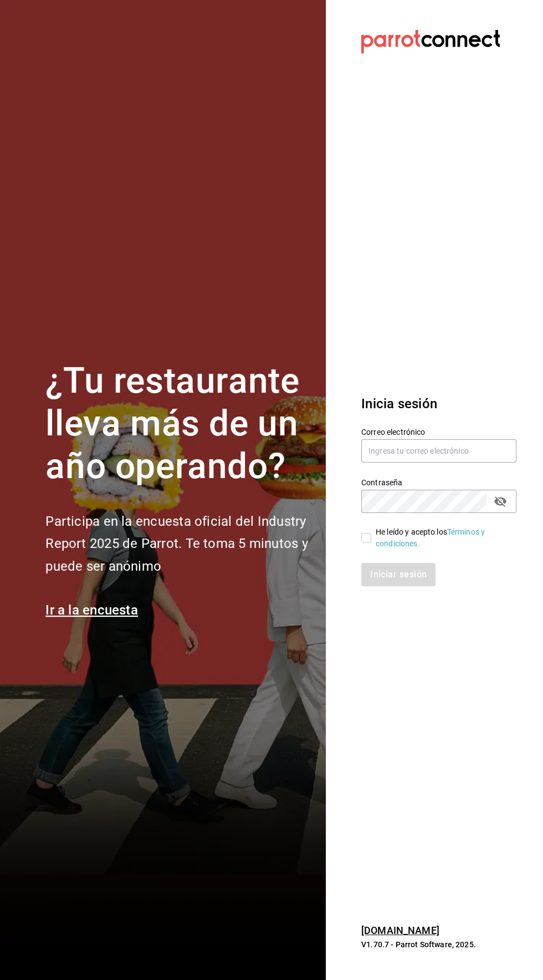 This screenshot has height=980, width=543. Describe the element at coordinates (442, 538) in the screenshot. I see `div: He leído y acepto los` at that location.